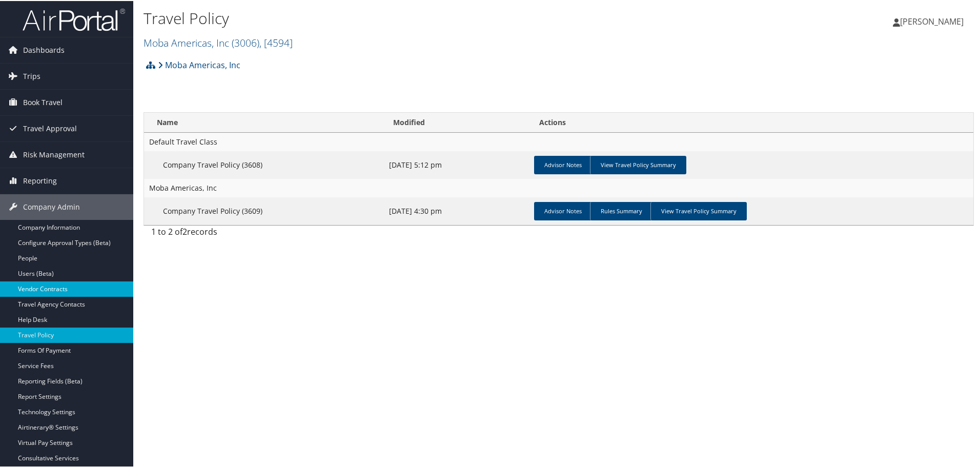  I want to click on span: Reporting, so click(40, 180).